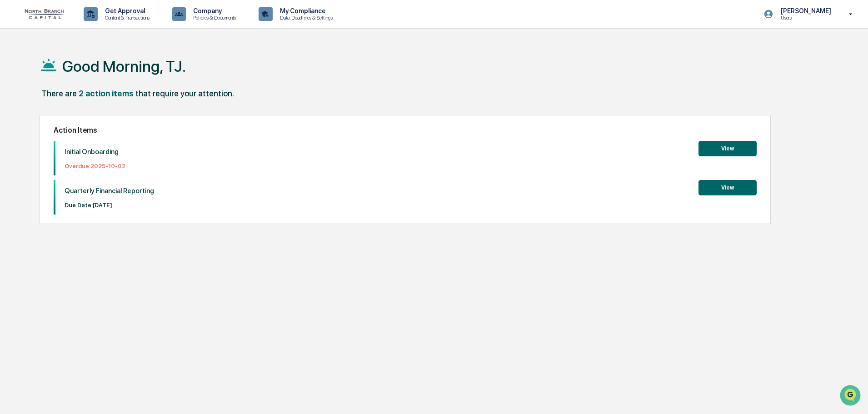 The image size is (868, 414). I want to click on p: Data, Deadlines & Settings, so click(305, 18).